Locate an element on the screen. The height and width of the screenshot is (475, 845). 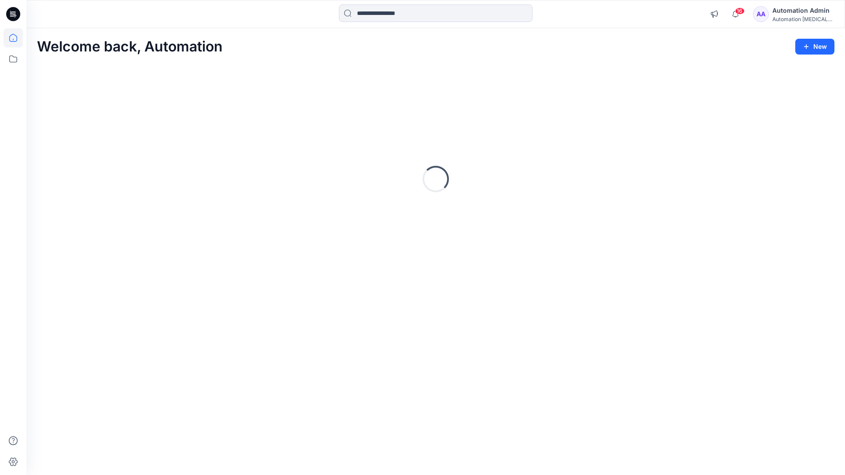
button: New is located at coordinates (814, 47).